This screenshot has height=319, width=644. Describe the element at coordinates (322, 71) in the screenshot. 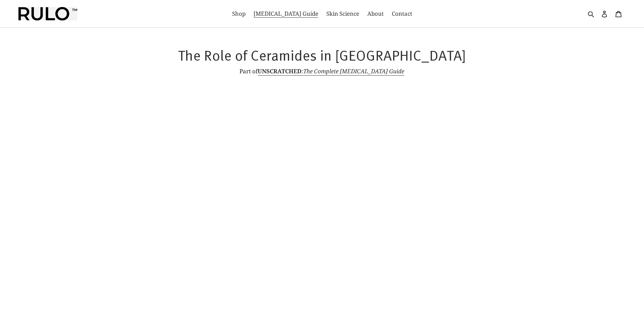

I see `p: Part of` at that location.